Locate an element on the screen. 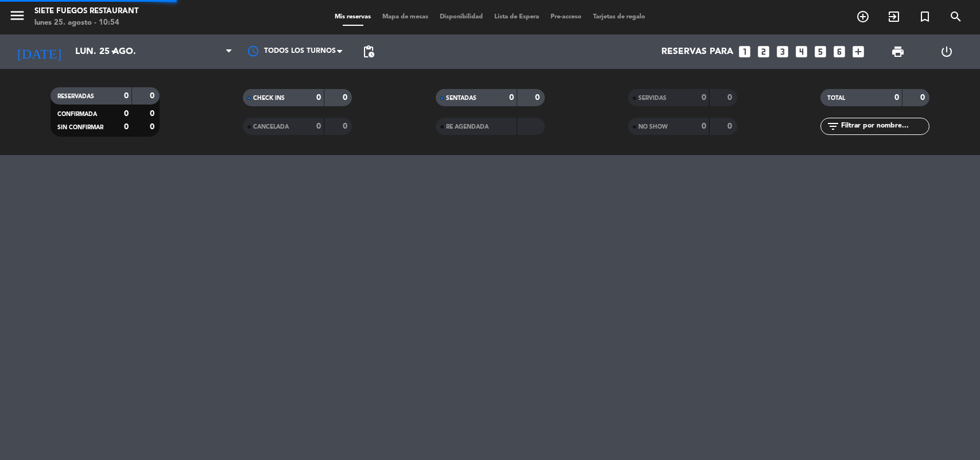  span: Reservas para is located at coordinates (697, 51).